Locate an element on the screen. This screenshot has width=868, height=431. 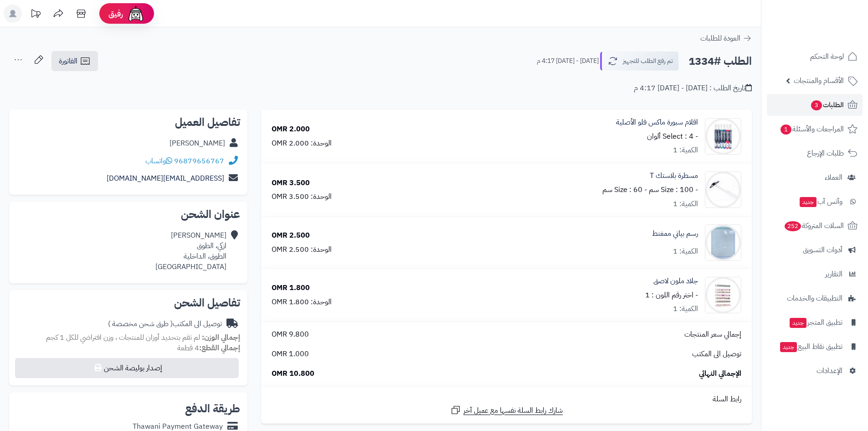
img: 1654635688-zqRfbSjyj5AtxlTYDmDG91tycVyuc1uMrXHb0nvE-90x90.jpg is located at coordinates (723, 136).